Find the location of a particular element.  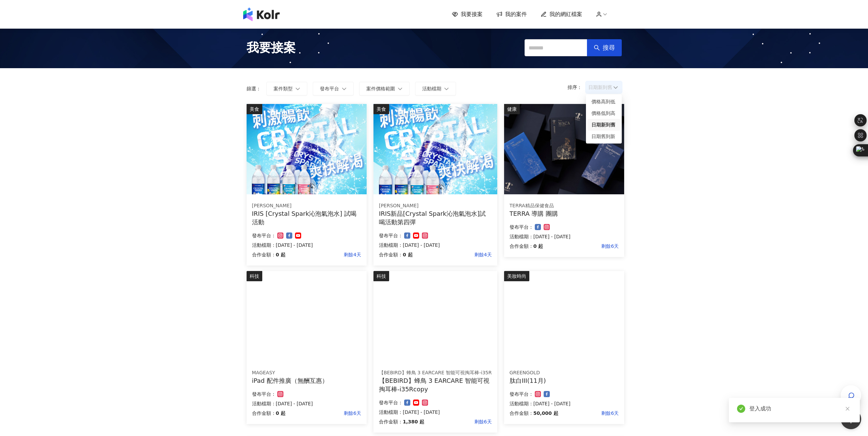

a: 我要接案 is located at coordinates (467, 14).